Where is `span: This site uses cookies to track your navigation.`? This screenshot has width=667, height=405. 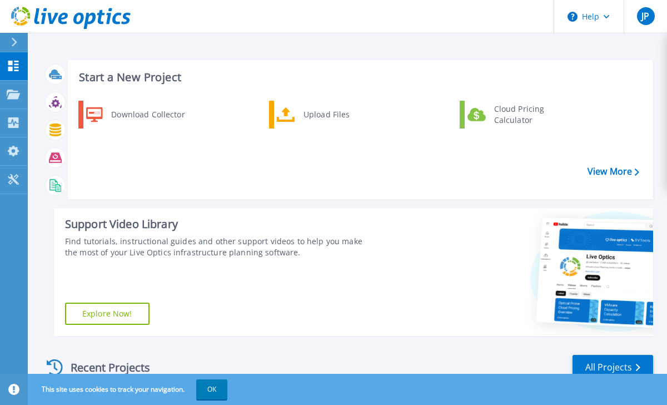 span: This site uses cookies to track your navigation. is located at coordinates (129, 389).